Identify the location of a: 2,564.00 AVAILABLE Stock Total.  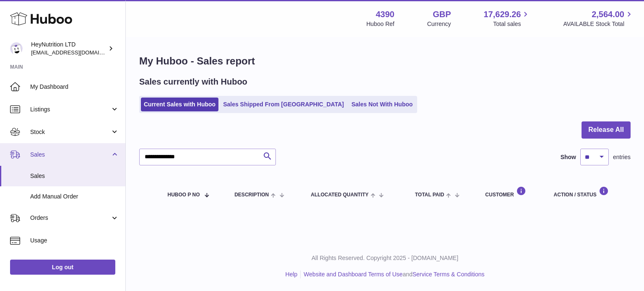
(598, 19).